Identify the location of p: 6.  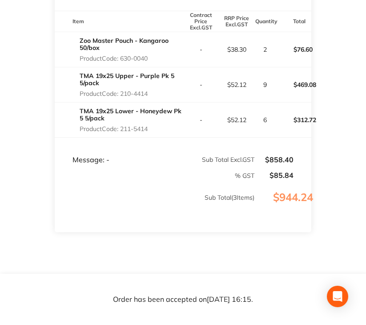
(265, 120).